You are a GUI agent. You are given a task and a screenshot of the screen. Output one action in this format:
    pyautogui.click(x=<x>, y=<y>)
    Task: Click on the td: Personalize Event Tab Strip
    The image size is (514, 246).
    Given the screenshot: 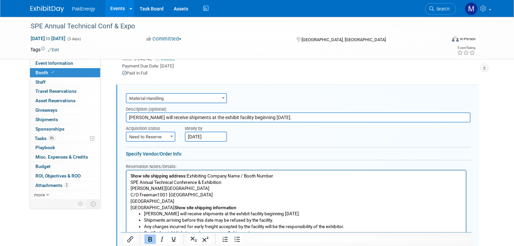 What is the action you would take?
    pyautogui.click(x=81, y=204)
    